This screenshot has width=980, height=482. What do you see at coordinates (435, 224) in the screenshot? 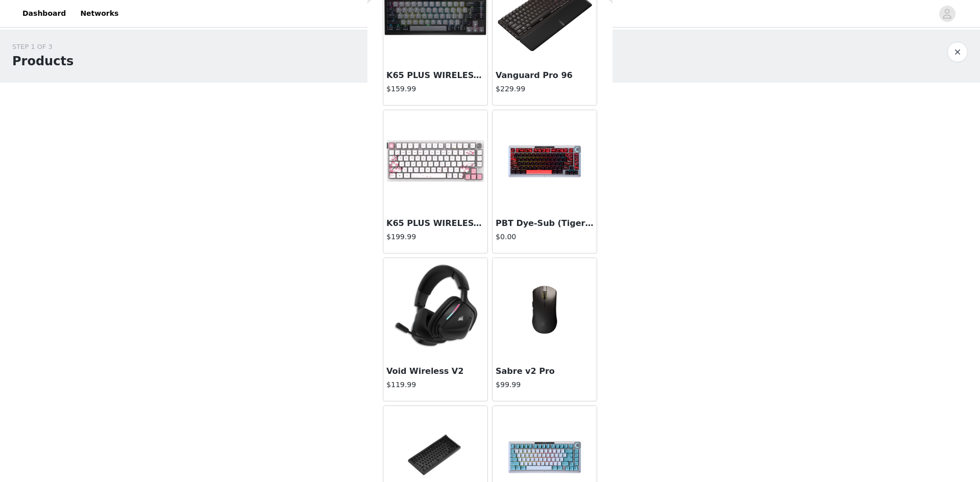
I see `h3: K65 PLUS WIRELESS - CCL` at bounding box center [435, 224].